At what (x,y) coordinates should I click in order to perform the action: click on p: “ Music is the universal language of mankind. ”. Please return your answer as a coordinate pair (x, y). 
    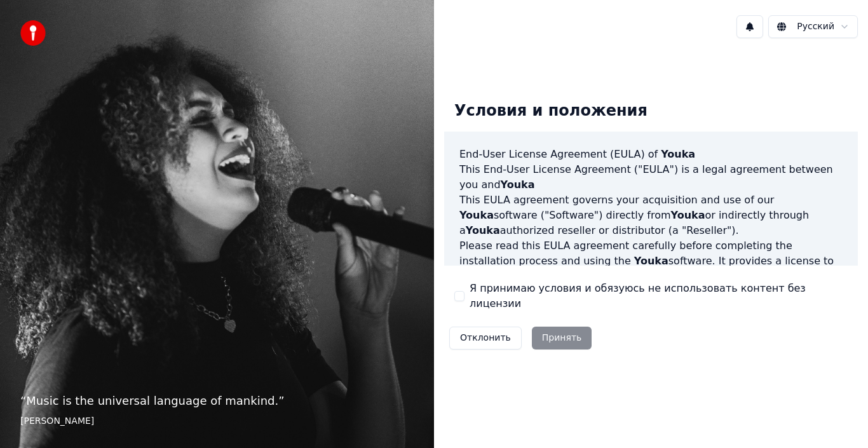
    Looking at the image, I should click on (217, 401).